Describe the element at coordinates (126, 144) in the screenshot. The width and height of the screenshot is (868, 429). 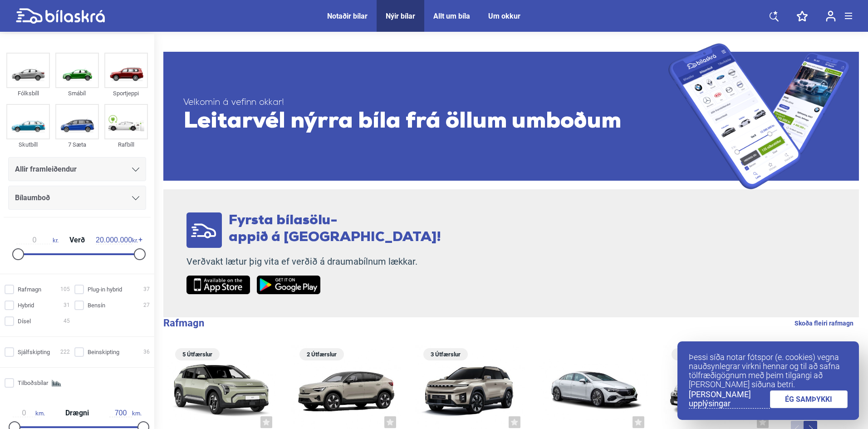
I see `div: Rafbíll` at that location.